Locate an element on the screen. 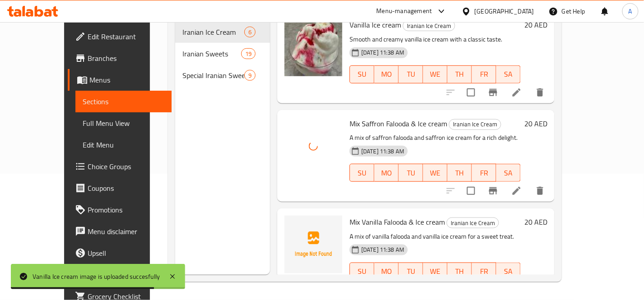 The width and height of the screenshot is (644, 300). a: Choice Groups is located at coordinates (120, 166).